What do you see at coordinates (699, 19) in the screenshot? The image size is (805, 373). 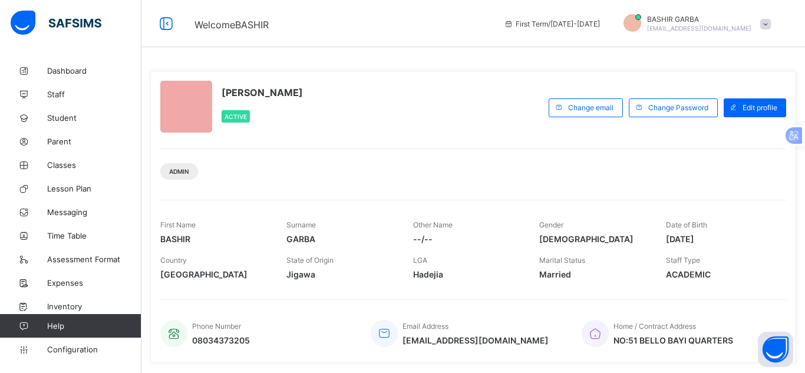 I see `span: BASHIR GARBA` at bounding box center [699, 19].